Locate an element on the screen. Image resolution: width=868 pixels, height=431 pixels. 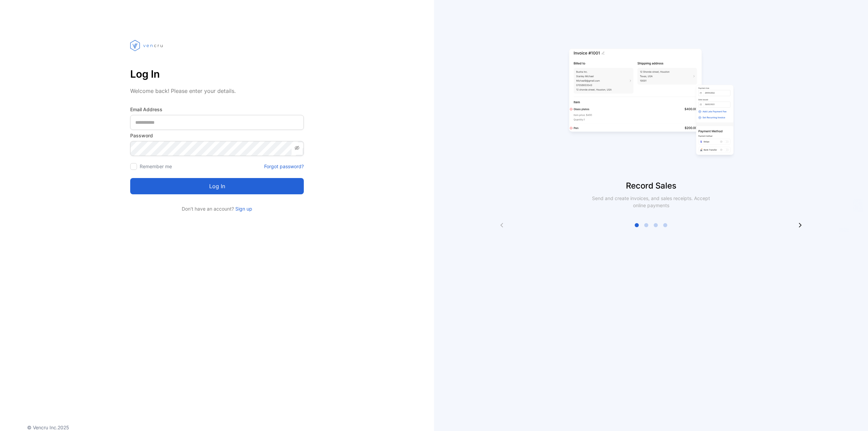
p: Don't have an account? is located at coordinates (217, 209).